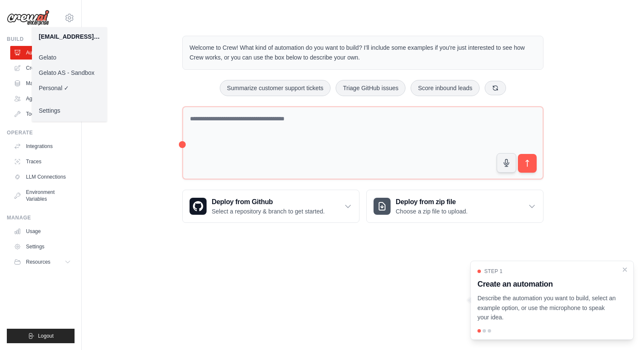  I want to click on p: Describe the automation you want to build, select an example option, or use the microphone to spe..., so click(547, 308).